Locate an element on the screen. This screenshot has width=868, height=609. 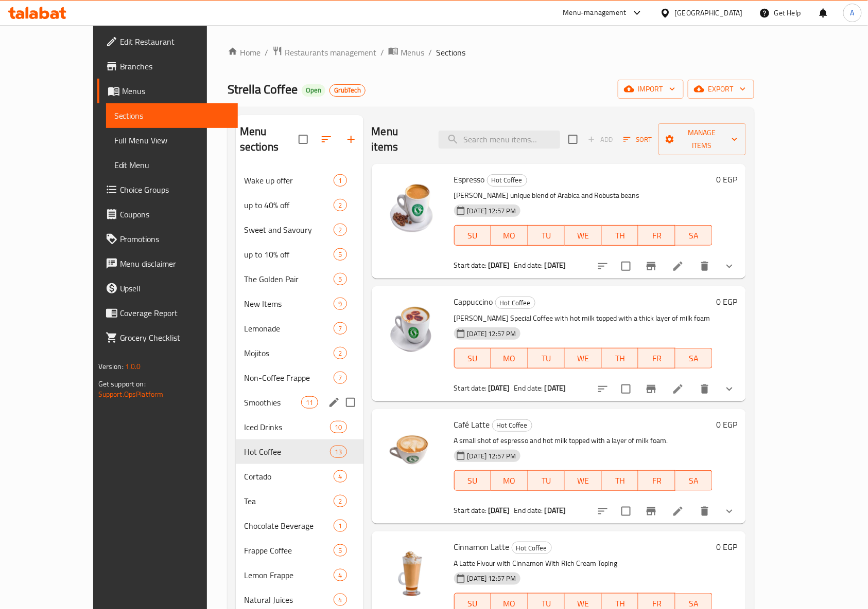
div: Cortado4 is located at coordinates (300, 477).